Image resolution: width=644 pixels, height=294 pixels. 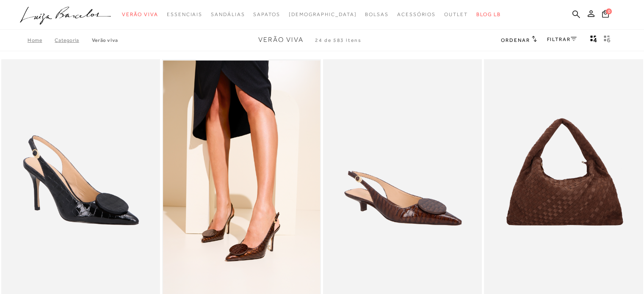 I want to click on a: FILTRAR, so click(x=562, y=39).